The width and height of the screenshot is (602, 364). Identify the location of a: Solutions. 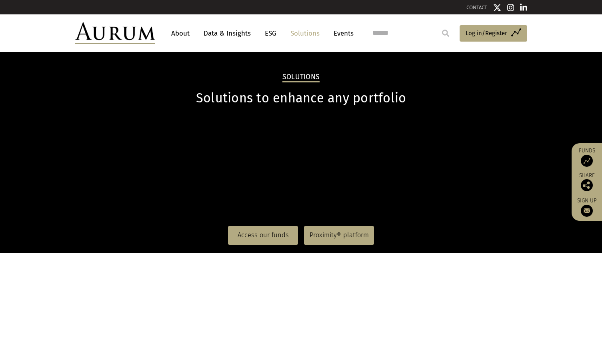
(305, 34).